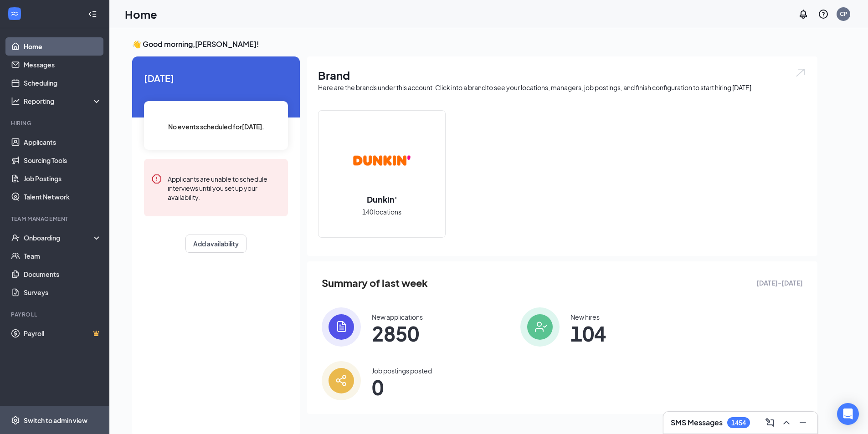  Describe the element at coordinates (224, 188) in the screenshot. I see `div: Applicants are unable to schedule interviews until you set up your availability.` at that location.